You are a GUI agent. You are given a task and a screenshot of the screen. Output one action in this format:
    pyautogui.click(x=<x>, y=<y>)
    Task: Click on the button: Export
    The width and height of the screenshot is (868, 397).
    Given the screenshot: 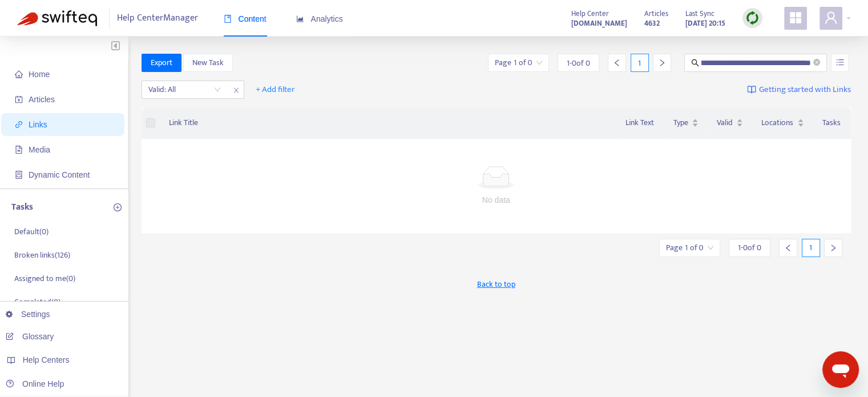 What is the action you would take?
    pyautogui.click(x=162, y=63)
    